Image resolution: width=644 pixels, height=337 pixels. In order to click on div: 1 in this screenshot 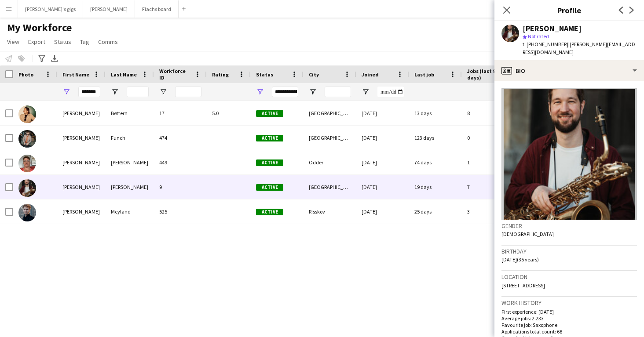, I will do `click(490, 162)`.